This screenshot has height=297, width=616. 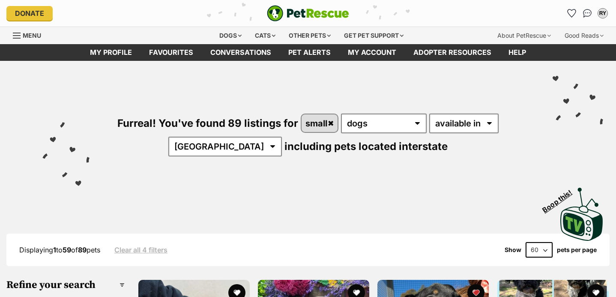 What do you see at coordinates (241, 52) in the screenshot?
I see `a: conversations` at bounding box center [241, 52].